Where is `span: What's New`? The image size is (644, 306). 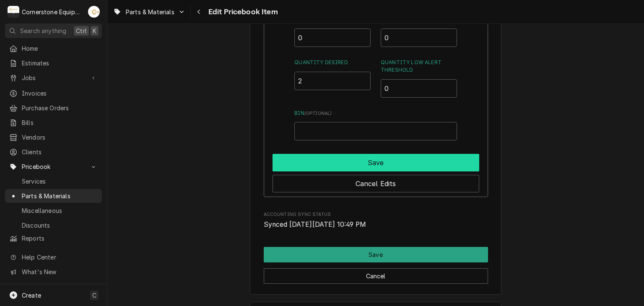
span: What's New is located at coordinates (59, 272).